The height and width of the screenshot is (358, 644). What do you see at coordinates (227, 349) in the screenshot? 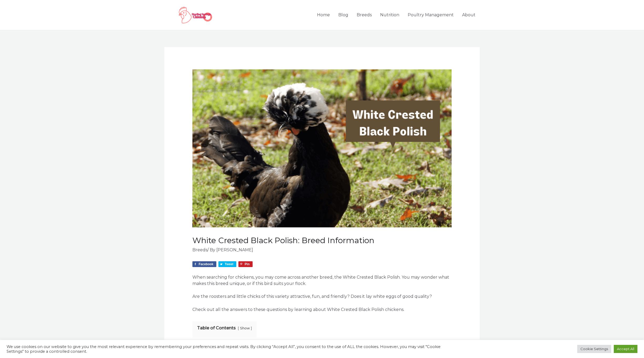
I see `div: We use cookies on our website to give you the most relevant experience by remembering your prefer...` at bounding box center [227, 349].